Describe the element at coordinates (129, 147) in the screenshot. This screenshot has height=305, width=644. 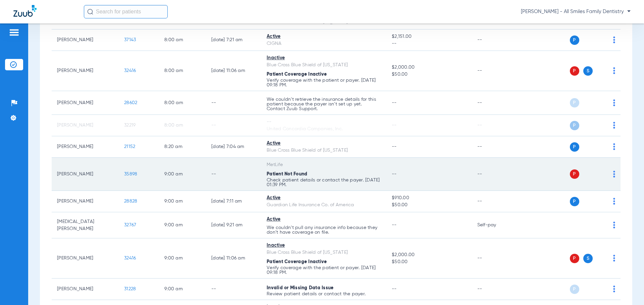
I see `span: 21152` at that location.